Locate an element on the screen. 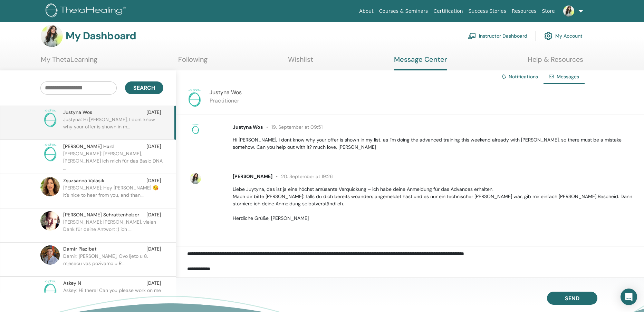  span: Search is located at coordinates (144, 88).